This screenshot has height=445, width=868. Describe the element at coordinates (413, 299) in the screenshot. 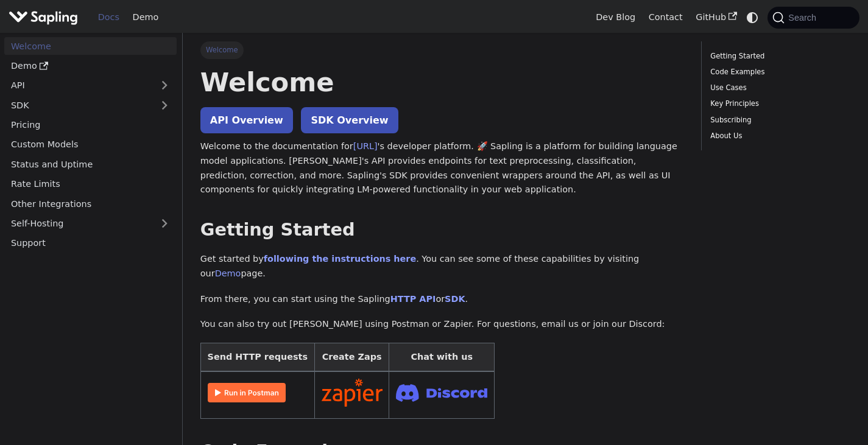

I see `a: HTTP API` at that location.